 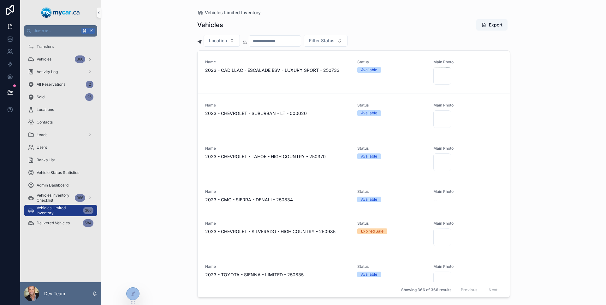 I want to click on span: 2023 - CADILLAC - ESCALADE ESV - LUXURY SPORT - 250733, so click(x=277, y=70).